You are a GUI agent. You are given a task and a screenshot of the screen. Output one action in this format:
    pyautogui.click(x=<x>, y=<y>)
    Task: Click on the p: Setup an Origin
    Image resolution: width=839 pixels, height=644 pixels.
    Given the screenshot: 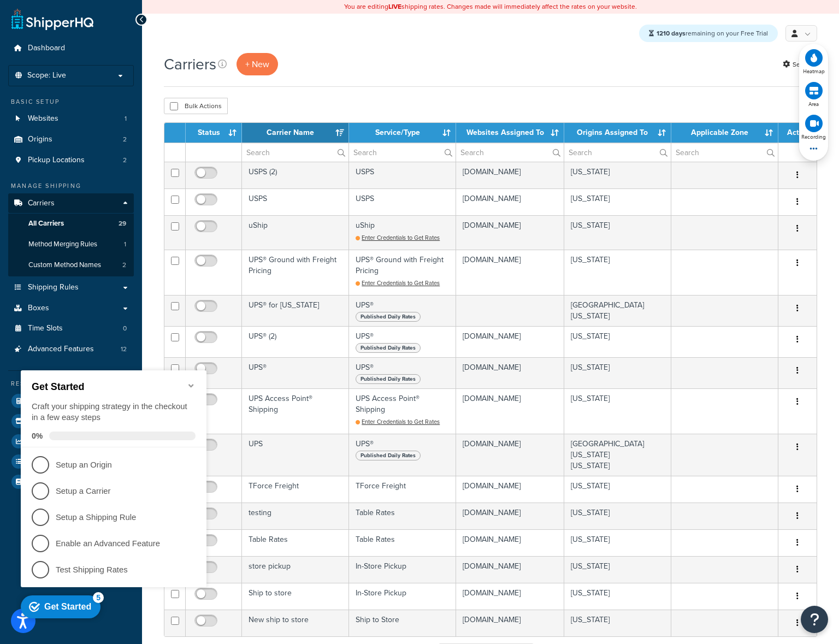 What is the action you would take?
    pyautogui.click(x=105, y=109)
    